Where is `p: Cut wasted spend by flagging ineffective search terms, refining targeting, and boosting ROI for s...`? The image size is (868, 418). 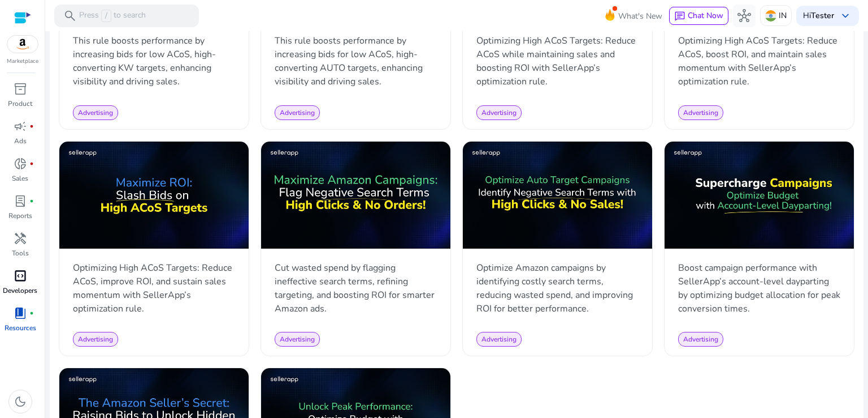
p: Cut wasted spend by flagging ineffective search terms, refining targeting, and boosting ROI for s... is located at coordinates (355, 288).